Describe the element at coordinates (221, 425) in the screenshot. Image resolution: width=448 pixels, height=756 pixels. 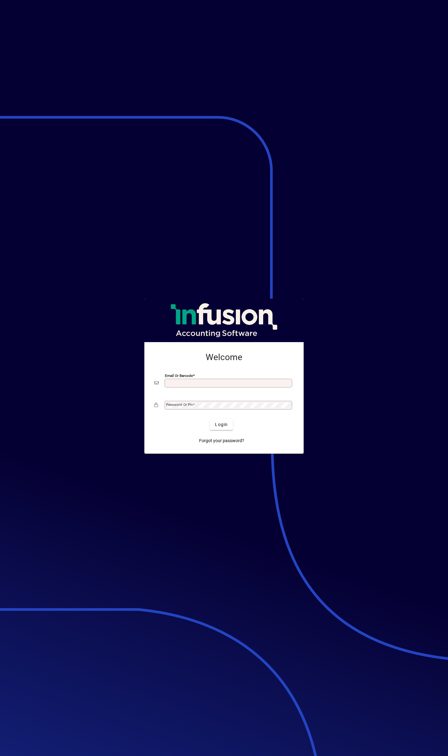
I see `span: Login` at that location.